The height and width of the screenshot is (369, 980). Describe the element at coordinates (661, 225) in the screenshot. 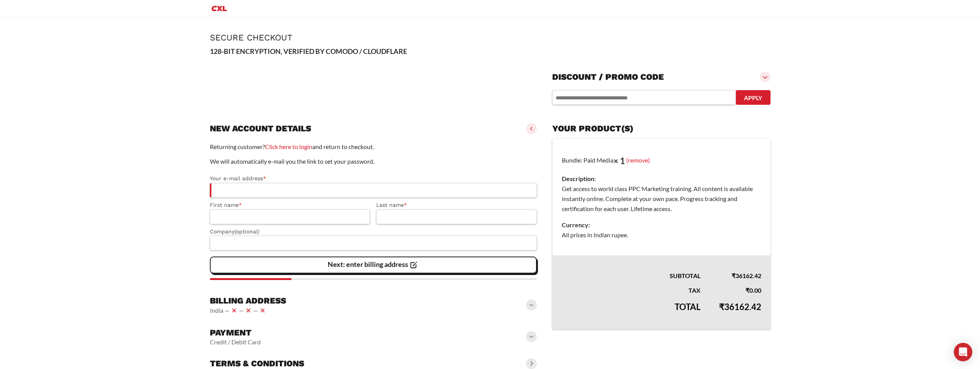

I see `dt: Currency:` at that location.